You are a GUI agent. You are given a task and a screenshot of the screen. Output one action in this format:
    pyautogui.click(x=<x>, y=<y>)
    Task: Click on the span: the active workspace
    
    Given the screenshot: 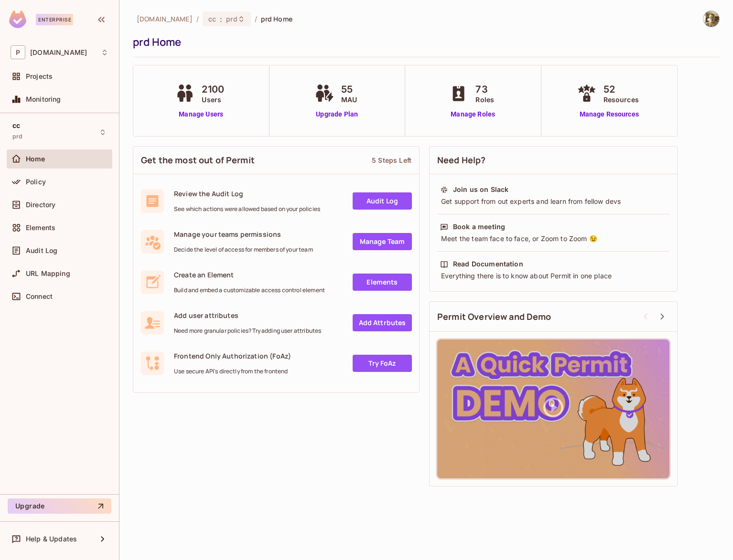 What is the action you would take?
    pyautogui.click(x=164, y=19)
    